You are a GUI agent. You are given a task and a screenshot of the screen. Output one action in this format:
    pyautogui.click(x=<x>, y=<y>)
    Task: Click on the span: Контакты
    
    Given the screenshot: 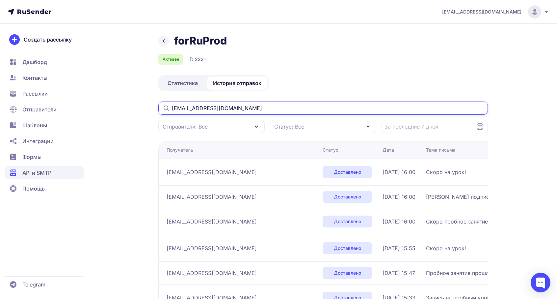 What is the action you would take?
    pyautogui.click(x=35, y=78)
    